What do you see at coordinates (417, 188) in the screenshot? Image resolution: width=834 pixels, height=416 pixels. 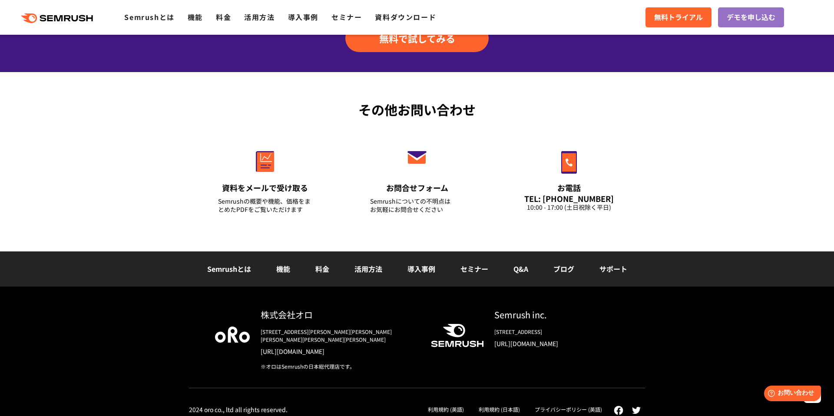 I see `div: お問合せフォーム` at bounding box center [417, 188].